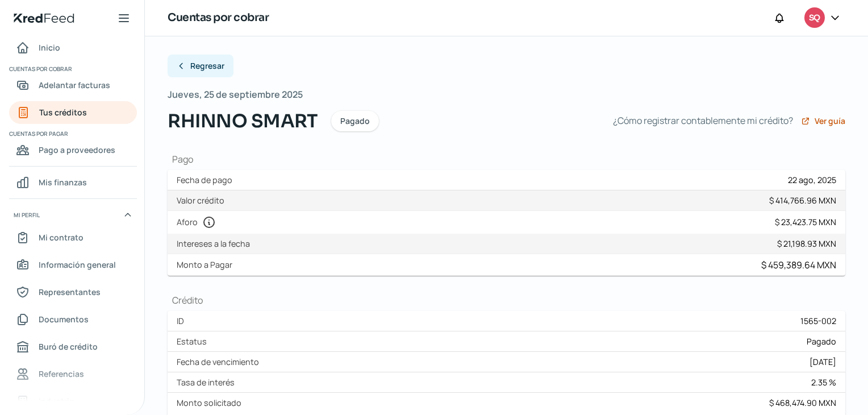 The width and height of the screenshot is (868, 415). What do you see at coordinates (506, 159) in the screenshot?
I see `h1: Pago` at bounding box center [506, 159].